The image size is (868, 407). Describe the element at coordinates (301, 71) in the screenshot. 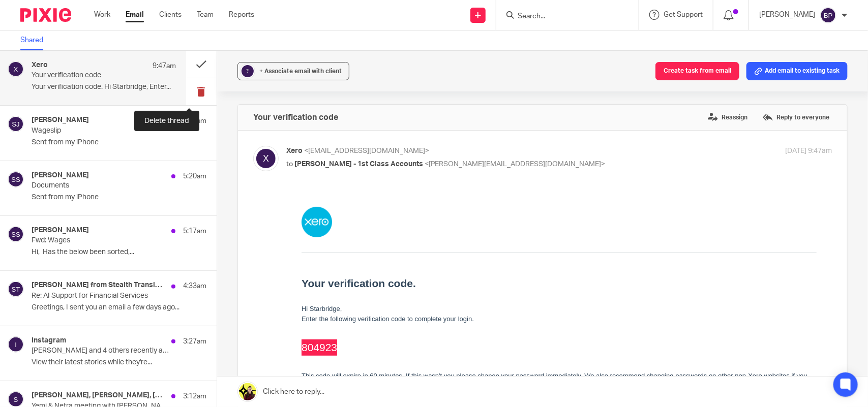

I see `span: + Associate email with client` at that location.